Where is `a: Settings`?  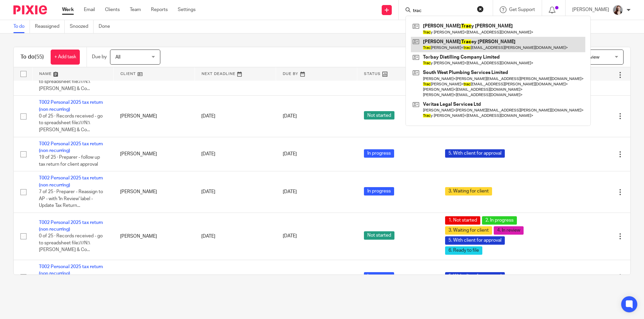 a: Settings is located at coordinates (186, 9).